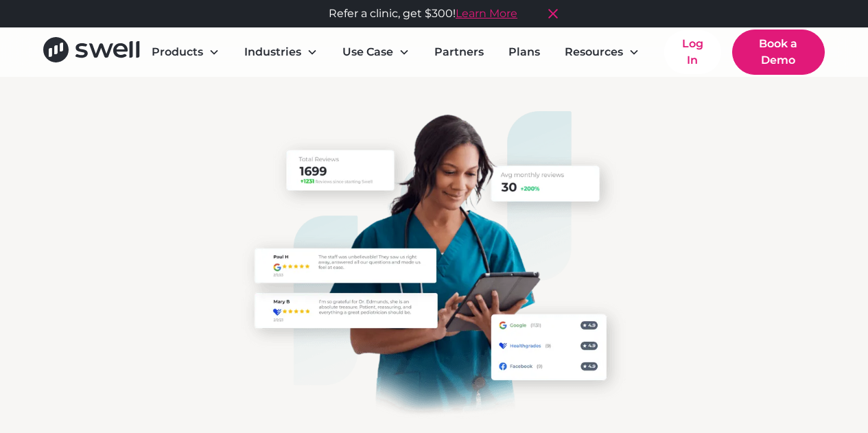 The image size is (868, 433). What do you see at coordinates (273, 53) in the screenshot?
I see `div: Industries` at bounding box center [273, 53].